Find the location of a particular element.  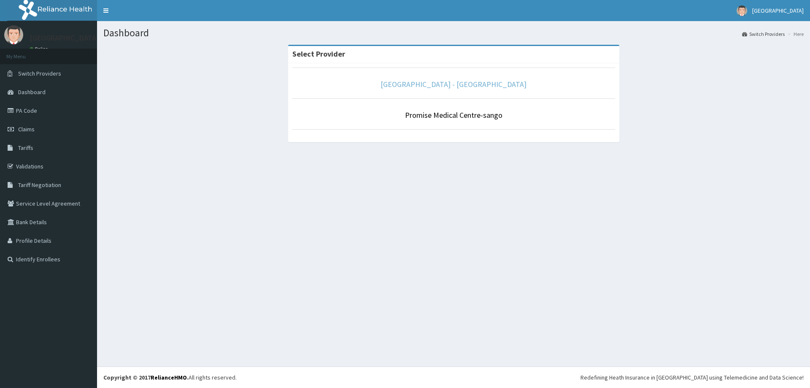

span: Dashboard is located at coordinates (32, 92).